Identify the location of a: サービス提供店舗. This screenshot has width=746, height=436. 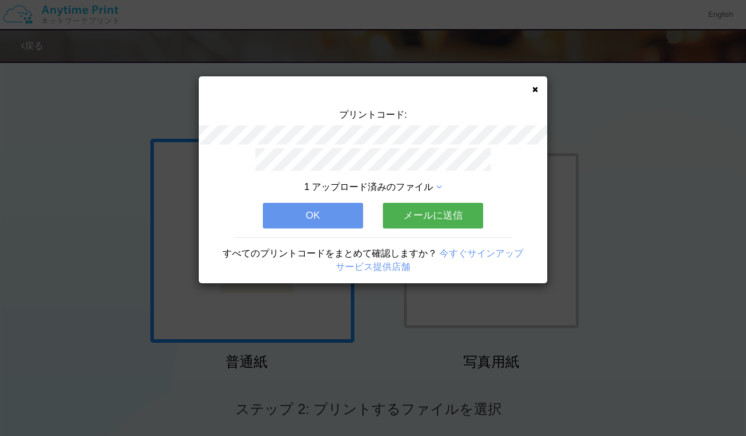
(373, 266).